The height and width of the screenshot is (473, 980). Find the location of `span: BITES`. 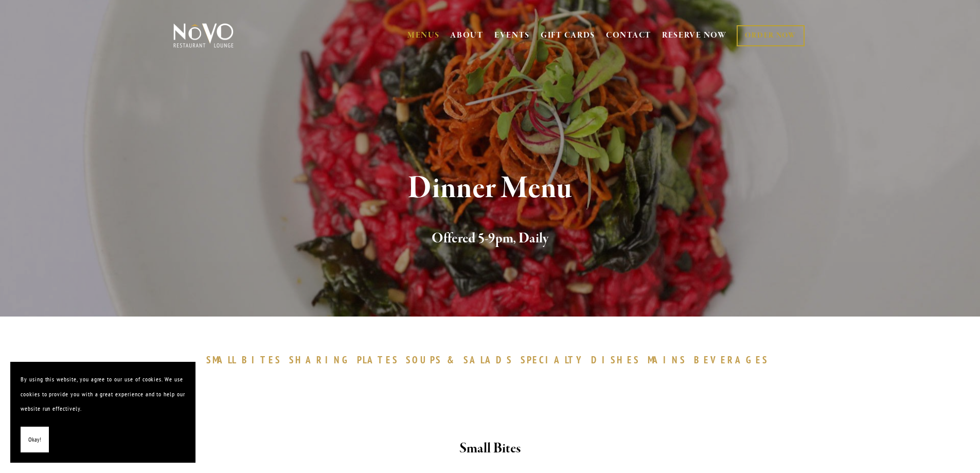

span: BITES is located at coordinates (261, 360).